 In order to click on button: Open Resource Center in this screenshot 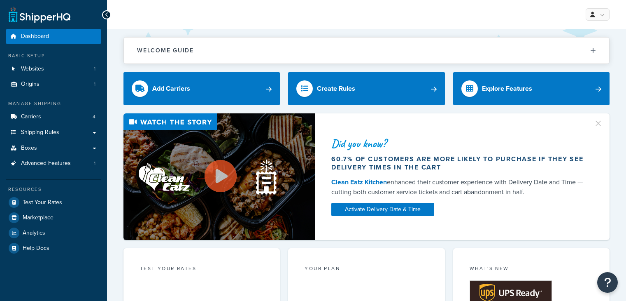, I will do `click(608, 282)`.